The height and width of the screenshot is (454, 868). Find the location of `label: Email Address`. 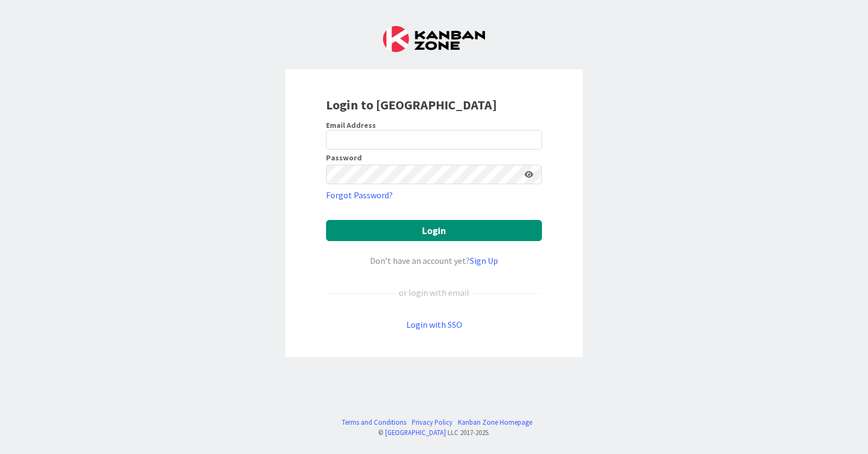

label: Email Address is located at coordinates (351, 125).